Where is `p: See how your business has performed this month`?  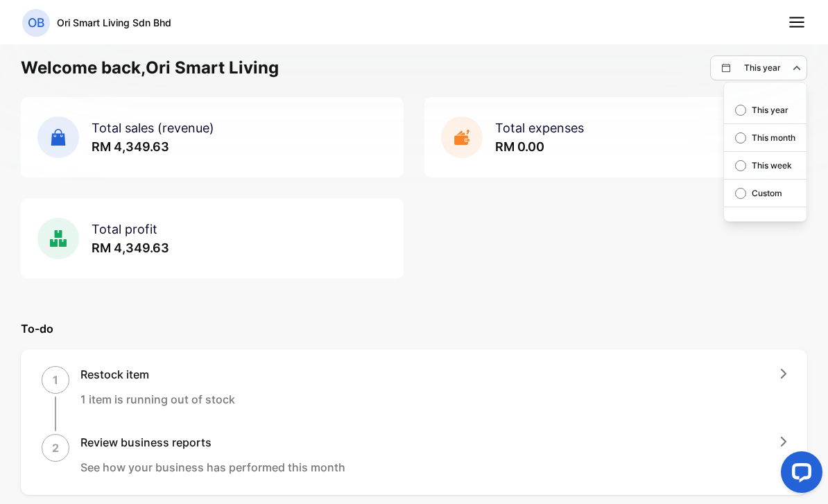
p: See how your business has performed this month is located at coordinates (213, 468).